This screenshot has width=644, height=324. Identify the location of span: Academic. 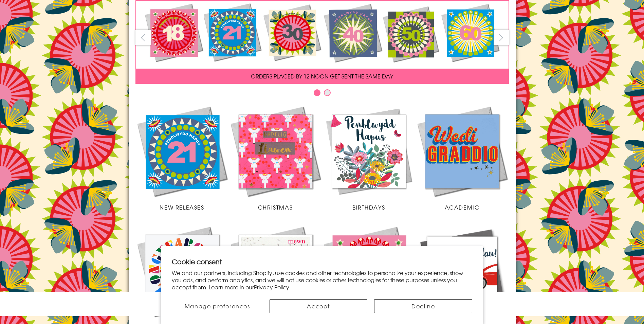
(462, 207).